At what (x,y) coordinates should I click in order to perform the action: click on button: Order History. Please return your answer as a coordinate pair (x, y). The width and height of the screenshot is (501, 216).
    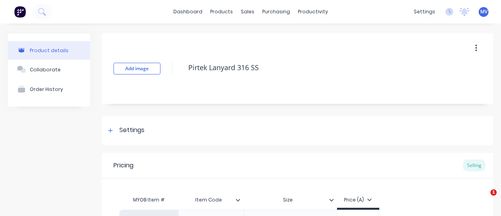
    Looking at the image, I should click on (49, 89).